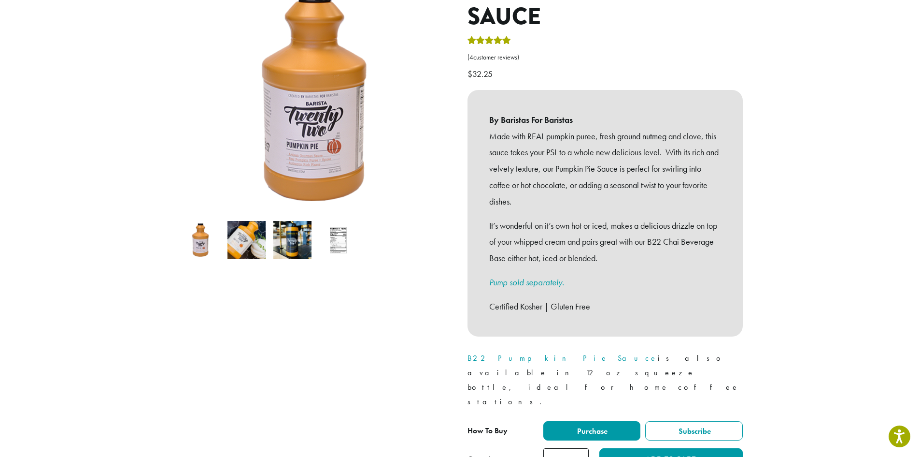  Describe the element at coordinates (605, 242) in the screenshot. I see `p: It’s wonderful on it’s own hot or iced, makes a delicious drizzle on top of your whipped cream an...` at that location.